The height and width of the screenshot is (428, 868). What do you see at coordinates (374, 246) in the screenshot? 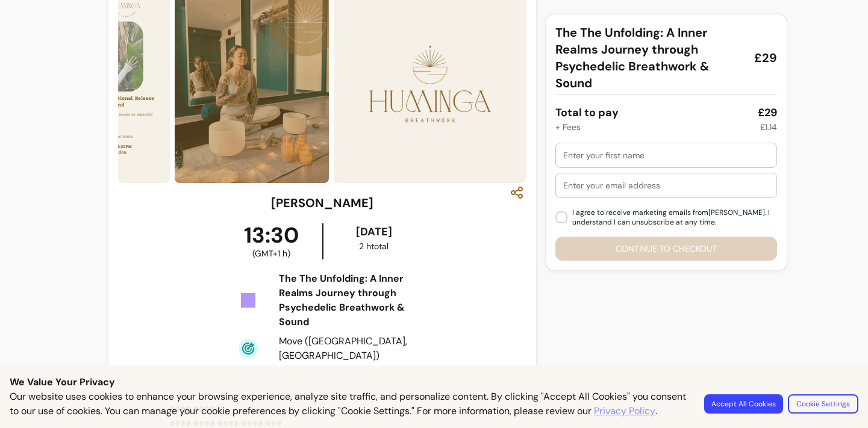
I see `div: 2 h total` at bounding box center [374, 246].